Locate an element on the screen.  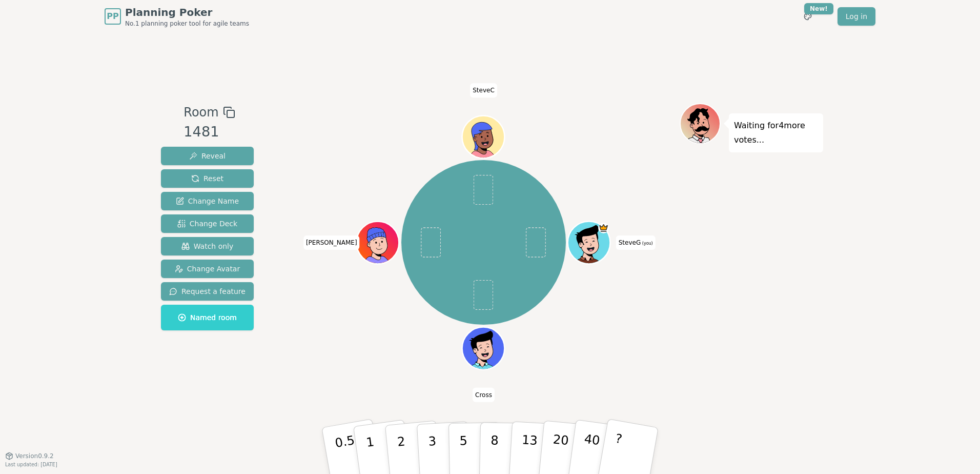
span: Reset is located at coordinates (207, 179).